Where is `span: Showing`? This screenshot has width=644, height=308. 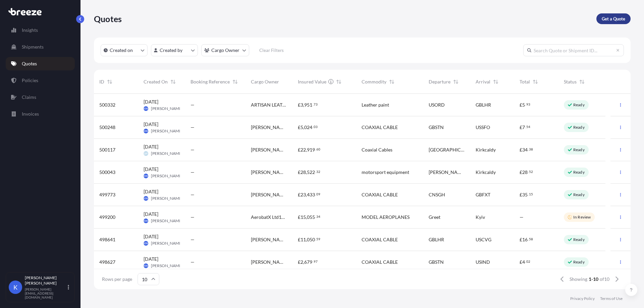
span: Showing is located at coordinates (578, 279).